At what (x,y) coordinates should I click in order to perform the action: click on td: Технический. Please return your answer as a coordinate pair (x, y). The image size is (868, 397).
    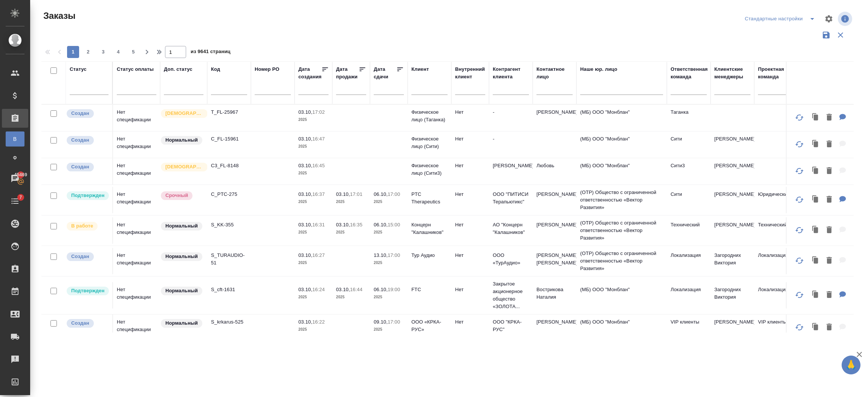
    Looking at the image, I should click on (776, 230).